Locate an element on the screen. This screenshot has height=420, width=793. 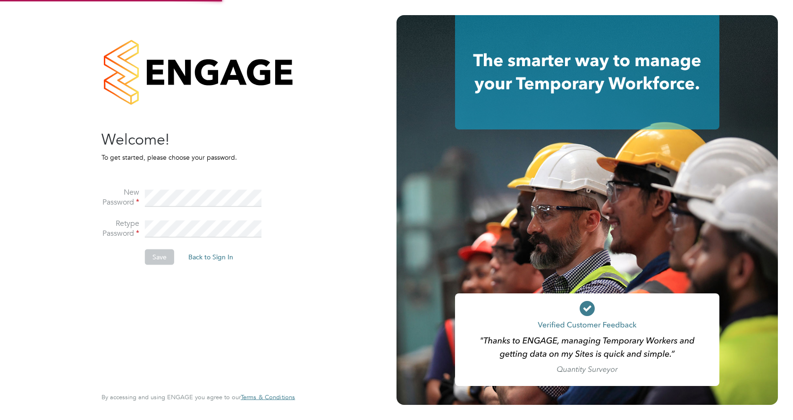
button: Save is located at coordinates (159, 257).